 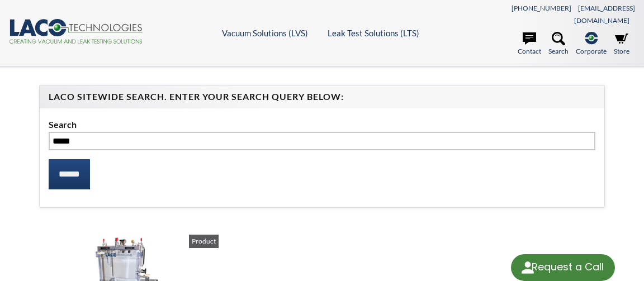 What do you see at coordinates (558, 44) in the screenshot?
I see `a: Search` at bounding box center [558, 44].